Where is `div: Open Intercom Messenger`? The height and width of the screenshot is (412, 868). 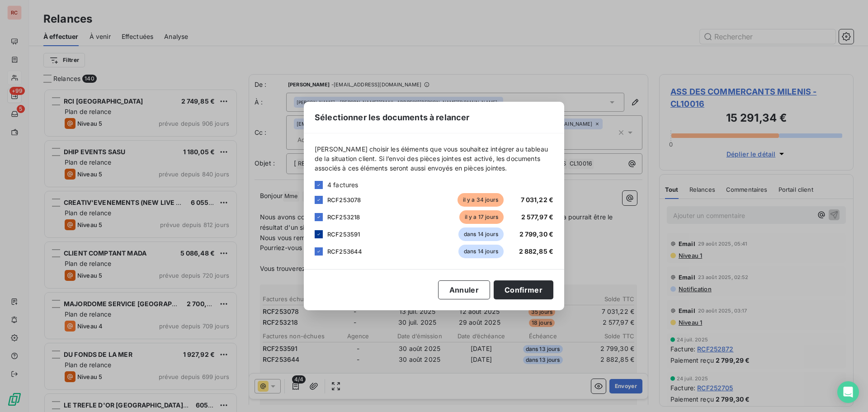 div: Open Intercom Messenger is located at coordinates (848, 392).